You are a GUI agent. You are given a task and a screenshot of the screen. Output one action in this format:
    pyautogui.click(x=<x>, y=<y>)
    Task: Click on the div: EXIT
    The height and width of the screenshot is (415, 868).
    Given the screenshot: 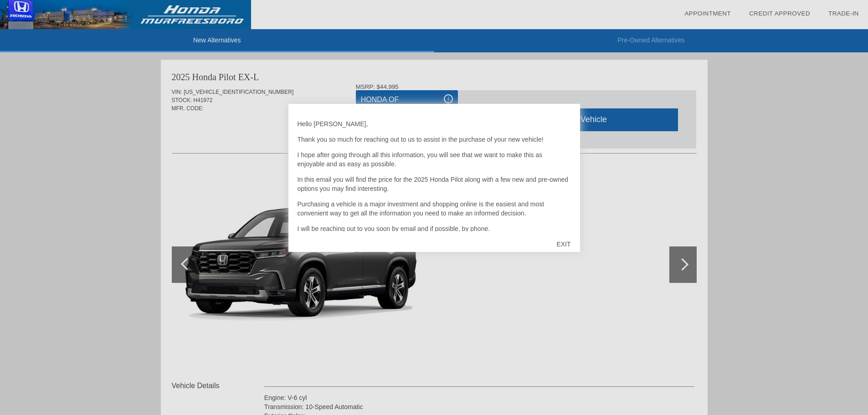 What is the action you would take?
    pyautogui.click(x=563, y=245)
    